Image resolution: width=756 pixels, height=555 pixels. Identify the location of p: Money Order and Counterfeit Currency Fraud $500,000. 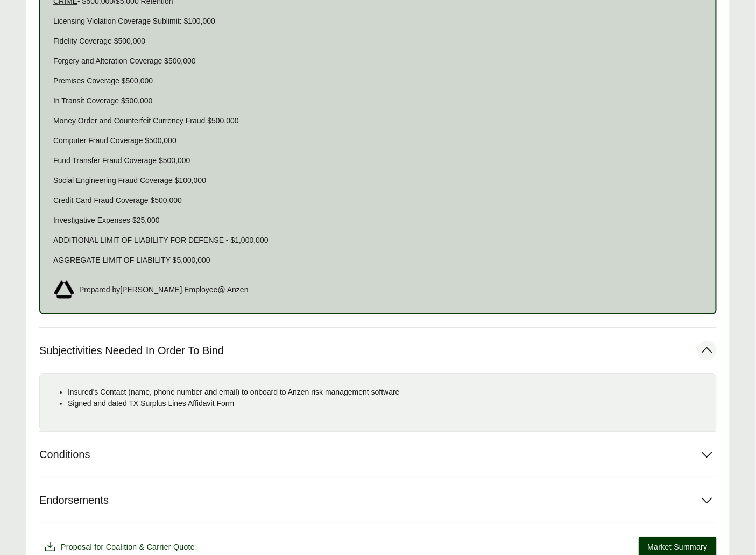
(378, 121).